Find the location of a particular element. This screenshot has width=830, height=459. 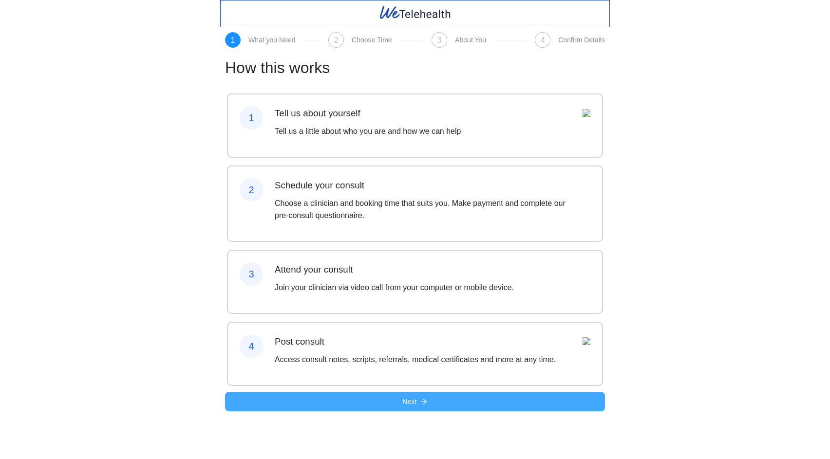

span: 4 is located at coordinates (543, 40).